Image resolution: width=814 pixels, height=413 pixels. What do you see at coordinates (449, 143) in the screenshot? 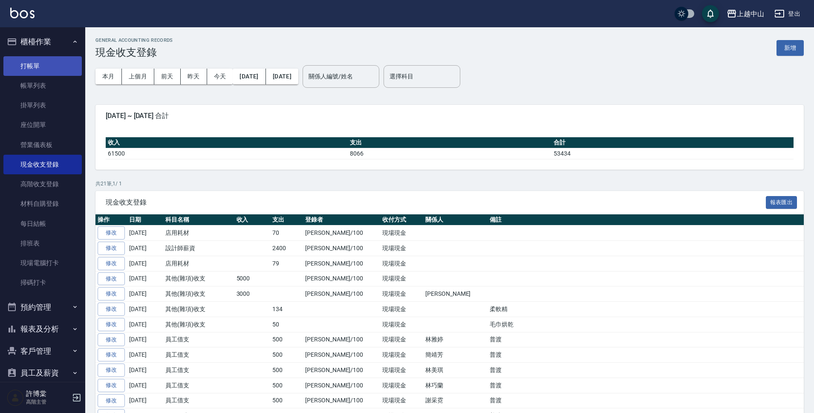
I see `th: 支出` at bounding box center [449, 143].